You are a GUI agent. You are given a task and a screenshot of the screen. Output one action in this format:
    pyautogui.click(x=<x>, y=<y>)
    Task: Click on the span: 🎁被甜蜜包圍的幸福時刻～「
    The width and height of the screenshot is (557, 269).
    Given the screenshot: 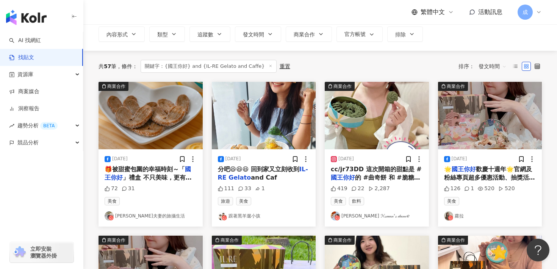 What is the action you would take?
    pyautogui.click(x=145, y=169)
    